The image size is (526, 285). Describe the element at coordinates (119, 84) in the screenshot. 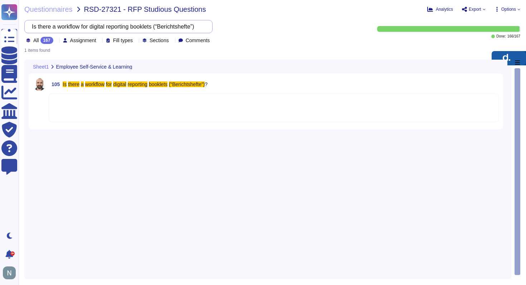

I see `mark: digital` at that location.